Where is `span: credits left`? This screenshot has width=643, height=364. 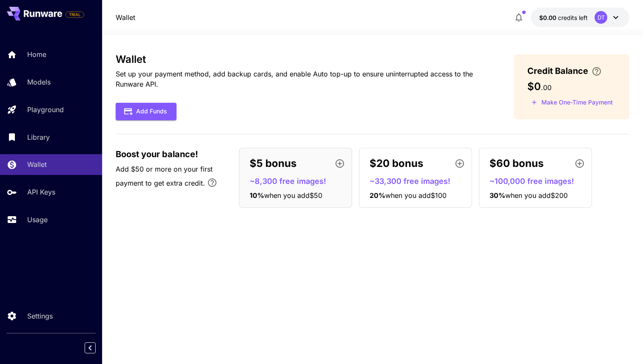
span: credits left is located at coordinates (573, 17).